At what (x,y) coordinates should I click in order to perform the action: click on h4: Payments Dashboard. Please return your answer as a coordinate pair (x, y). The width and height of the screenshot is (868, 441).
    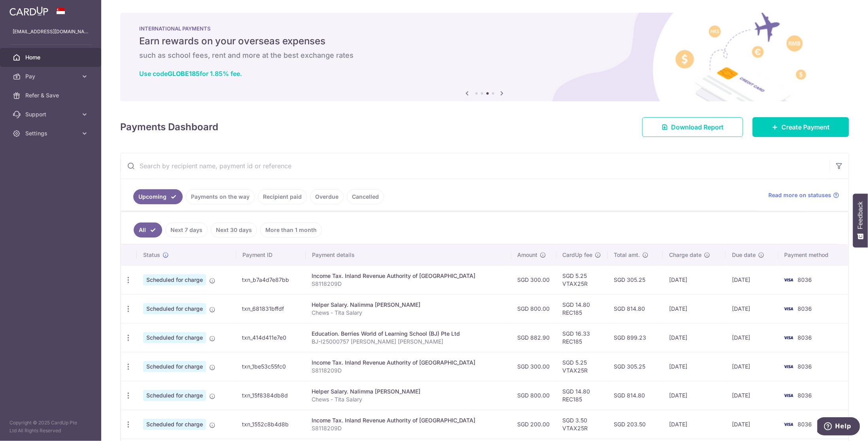
    Looking at the image, I should click on (169, 127).